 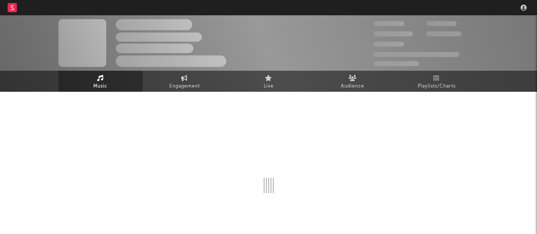 What do you see at coordinates (100, 86) in the screenshot?
I see `span: Music` at bounding box center [100, 86].